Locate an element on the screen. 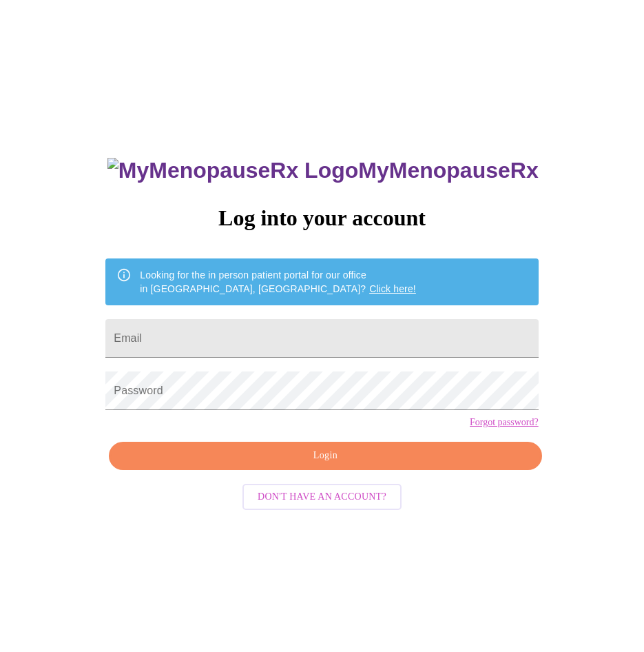  span: Login is located at coordinates (325, 456).